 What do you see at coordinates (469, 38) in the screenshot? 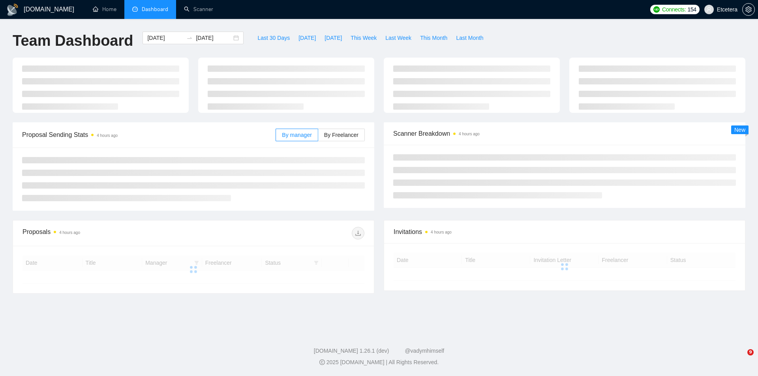
I see `button: Last Month` at bounding box center [469, 38].